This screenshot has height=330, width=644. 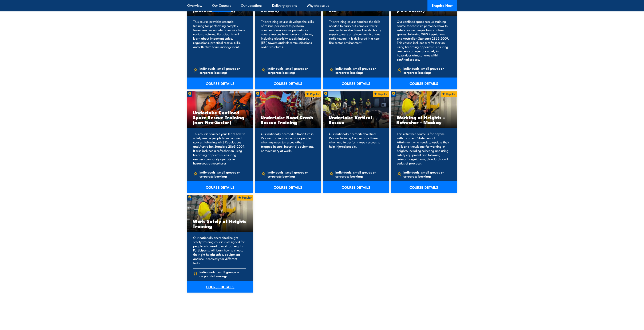 What do you see at coordinates (355, 41) in the screenshot?
I see `p: This training course teaches the skills needed to carry out complex tower rescues from structures...` at bounding box center [355, 41].